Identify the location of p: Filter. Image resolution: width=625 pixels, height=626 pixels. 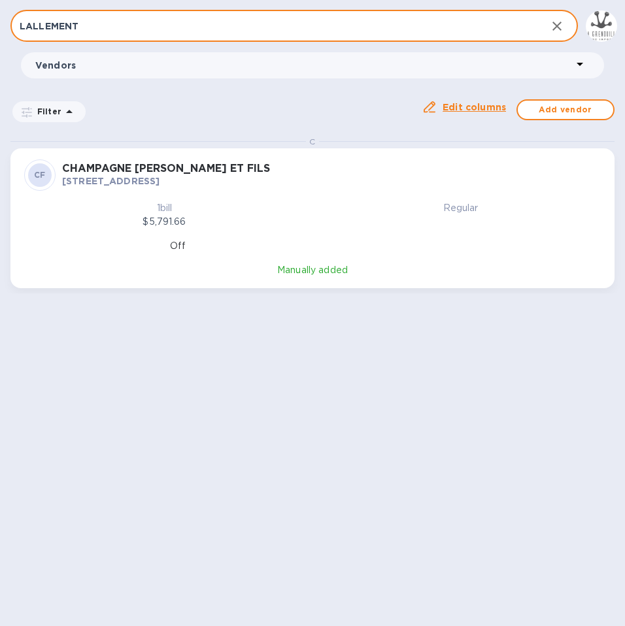
(46, 111).